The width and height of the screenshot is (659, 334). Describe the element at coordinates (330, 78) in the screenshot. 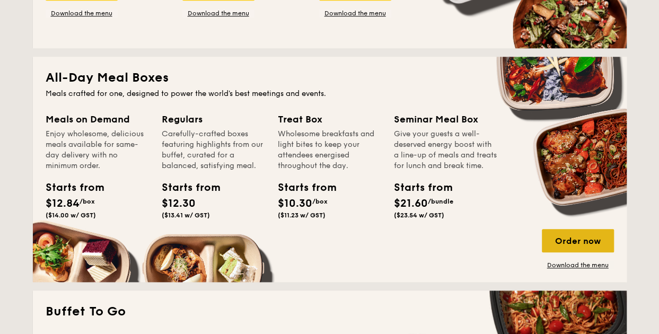

I see `h2: All-Day Meal Boxes` at that location.